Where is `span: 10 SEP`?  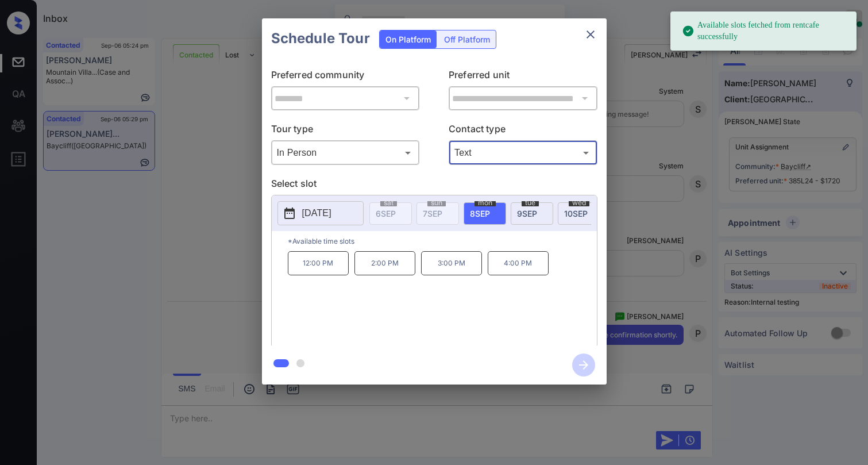
span: 10 SEP is located at coordinates (576, 213).